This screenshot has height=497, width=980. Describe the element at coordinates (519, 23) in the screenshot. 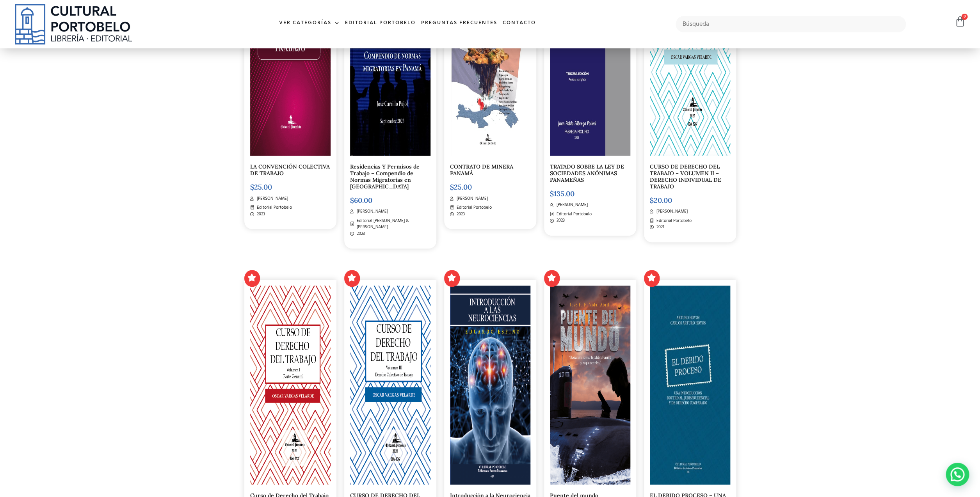

I see `a: Contacto` at that location.